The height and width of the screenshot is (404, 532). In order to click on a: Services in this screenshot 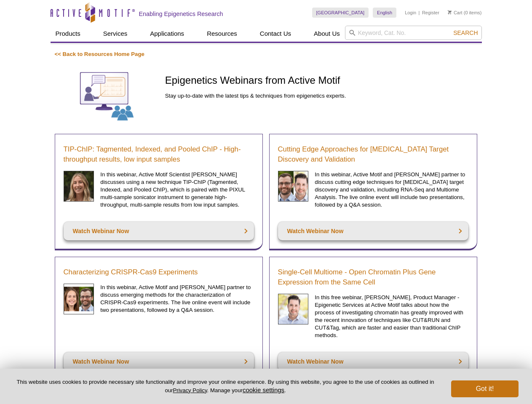, I will do `click(115, 34)`.